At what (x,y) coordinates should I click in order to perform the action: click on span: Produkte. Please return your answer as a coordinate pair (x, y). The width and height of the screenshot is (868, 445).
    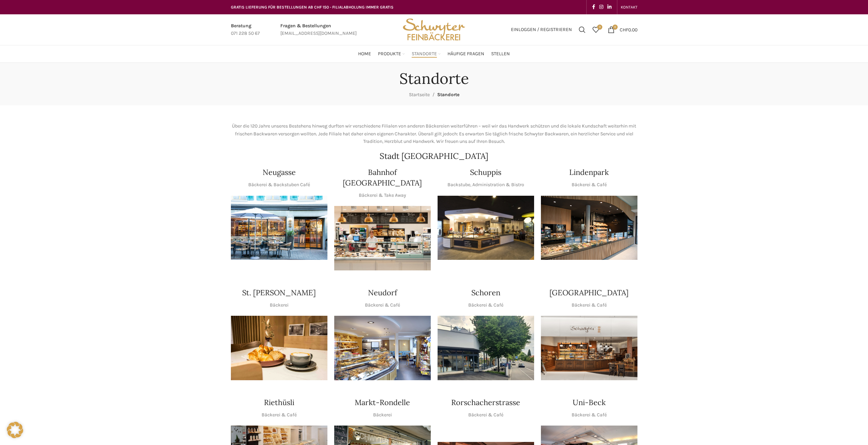
    Looking at the image, I should click on (390, 54).